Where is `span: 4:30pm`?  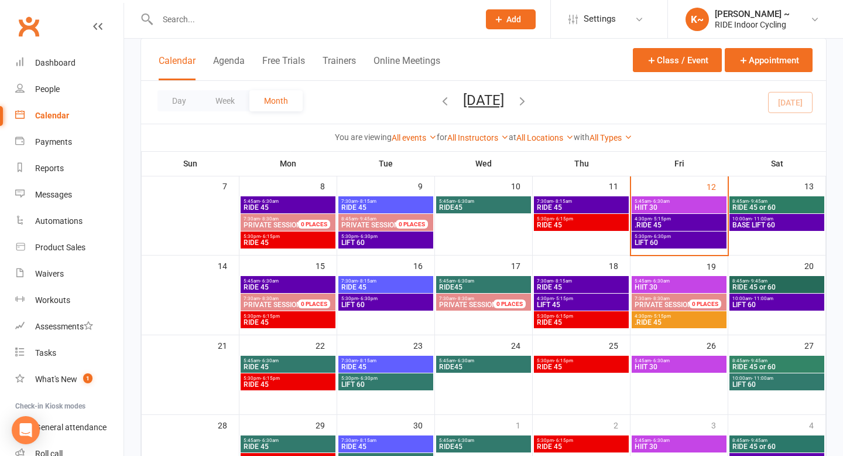
span: 4:30pm is located at coordinates (679, 218).